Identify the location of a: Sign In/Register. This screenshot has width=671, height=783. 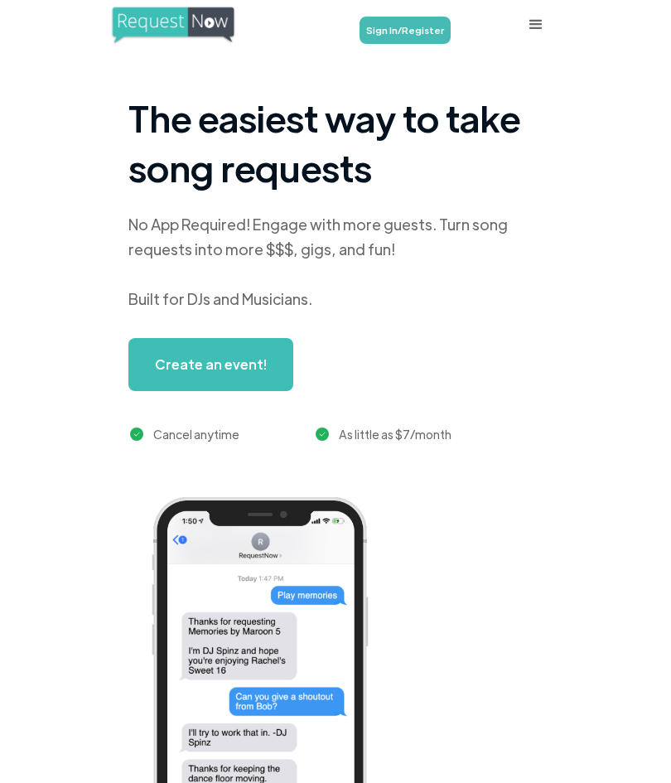
(405, 30).